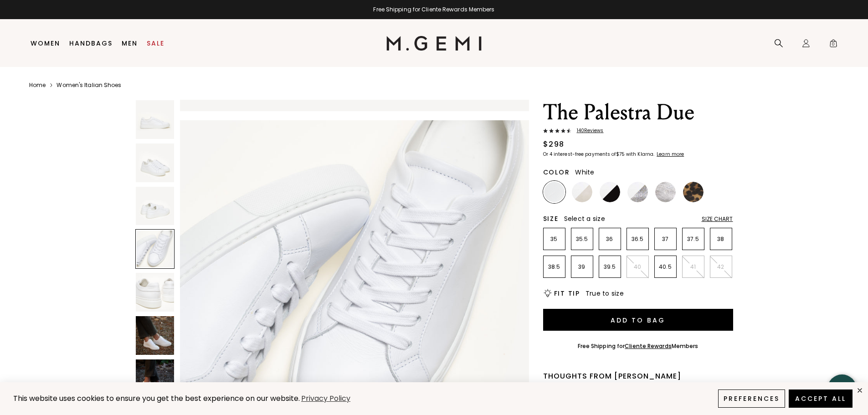 The width and height of the screenshot is (868, 415). Describe the element at coordinates (155, 44) in the screenshot. I see `a: Sale` at that location.